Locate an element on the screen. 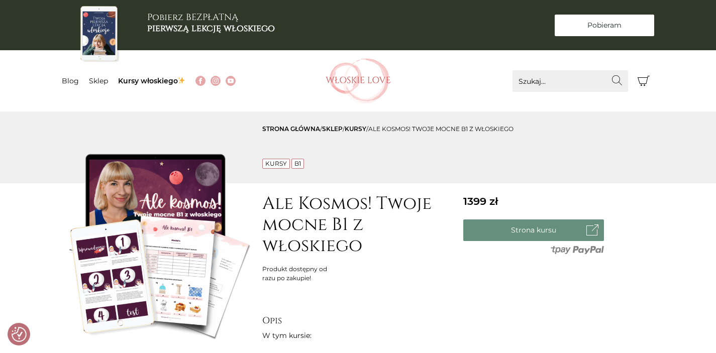 Image resolution: width=716 pixels, height=353 pixels. span: 1399 is located at coordinates (480, 201).